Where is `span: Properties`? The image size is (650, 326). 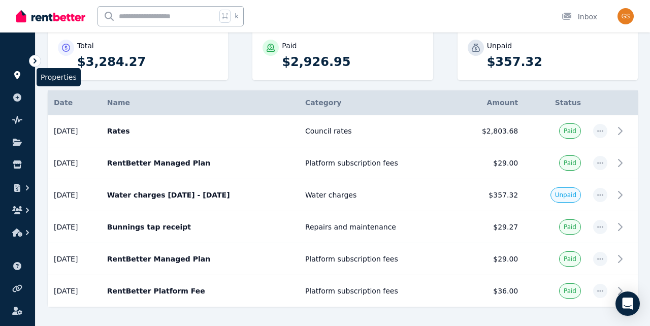 span: Properties is located at coordinates (58, 77).